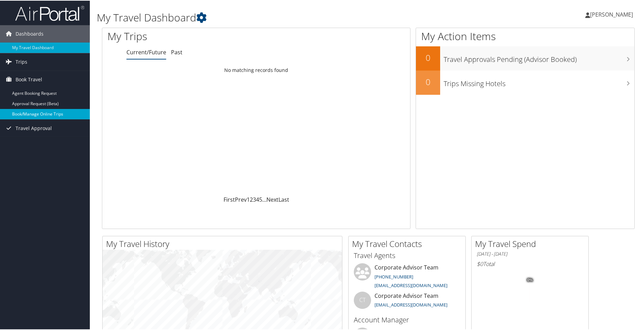  Describe the element at coordinates (50, 12) in the screenshot. I see `img: airportal-logo.png` at that location.